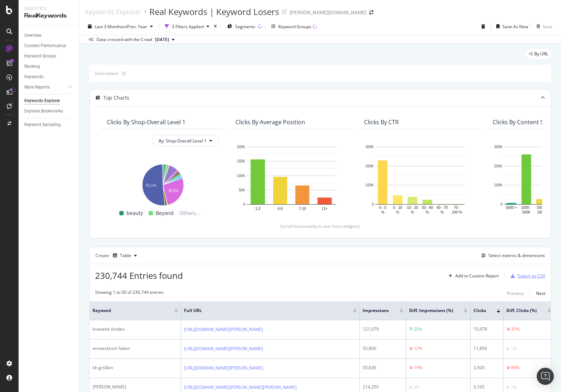 This screenshot has height=392, width=561. I want to click on div: Overview, so click(33, 36).